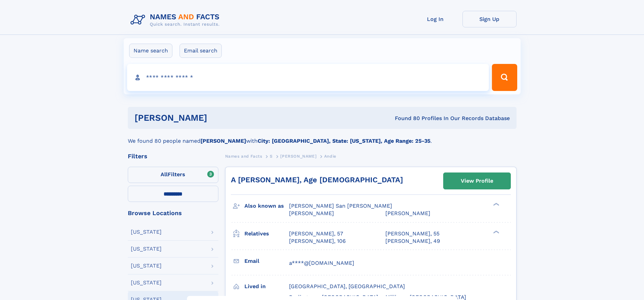 The image size is (644, 300). Describe the element at coordinates (177, 20) in the screenshot. I see `img: Logo Names and Facts` at that location.